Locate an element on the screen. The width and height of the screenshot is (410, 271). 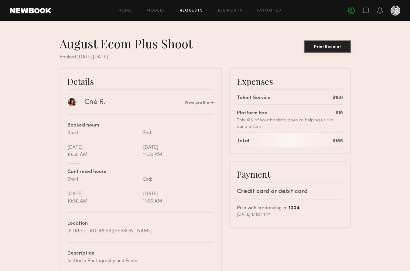
a: Favorites is located at coordinates (269, 11).